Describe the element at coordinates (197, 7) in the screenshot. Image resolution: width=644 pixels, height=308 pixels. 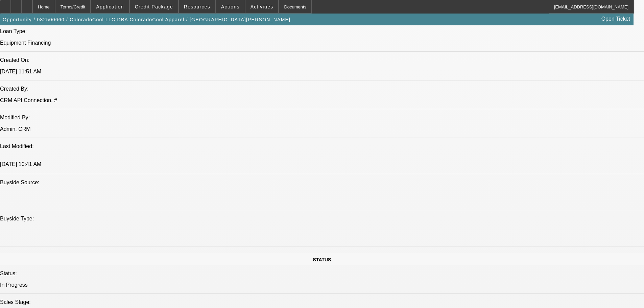
I see `span: Resources` at that location.